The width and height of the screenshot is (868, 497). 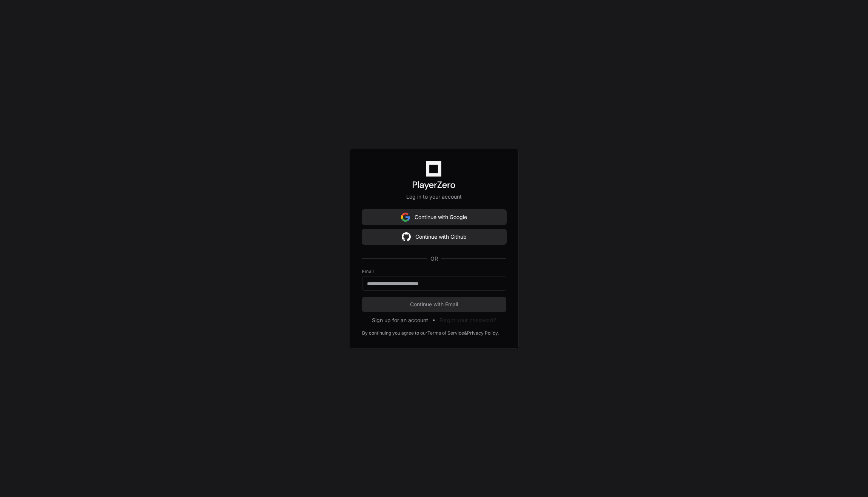 I want to click on span: OR, so click(x=434, y=259).